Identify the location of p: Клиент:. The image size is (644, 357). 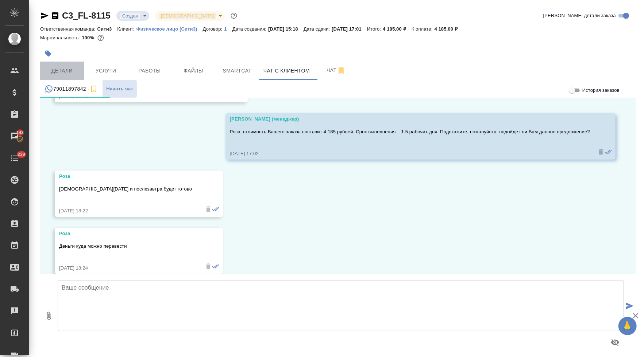
(127, 29).